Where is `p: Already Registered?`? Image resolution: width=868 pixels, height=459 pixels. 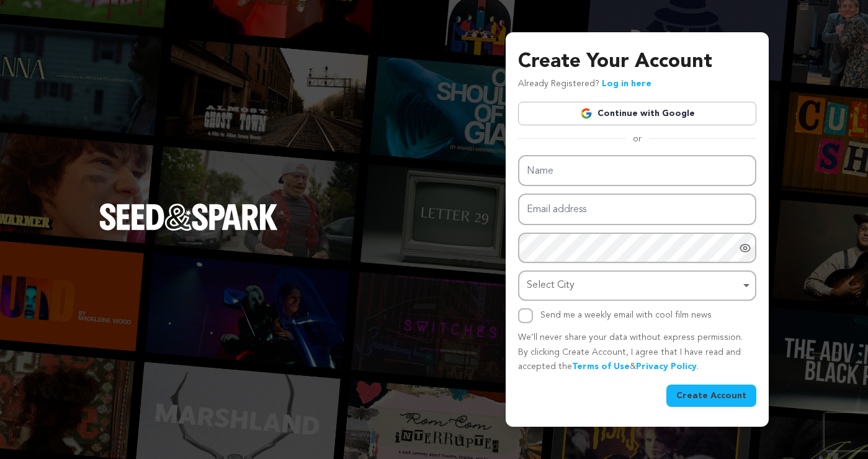
p: Already Registered? is located at coordinates (585, 84).